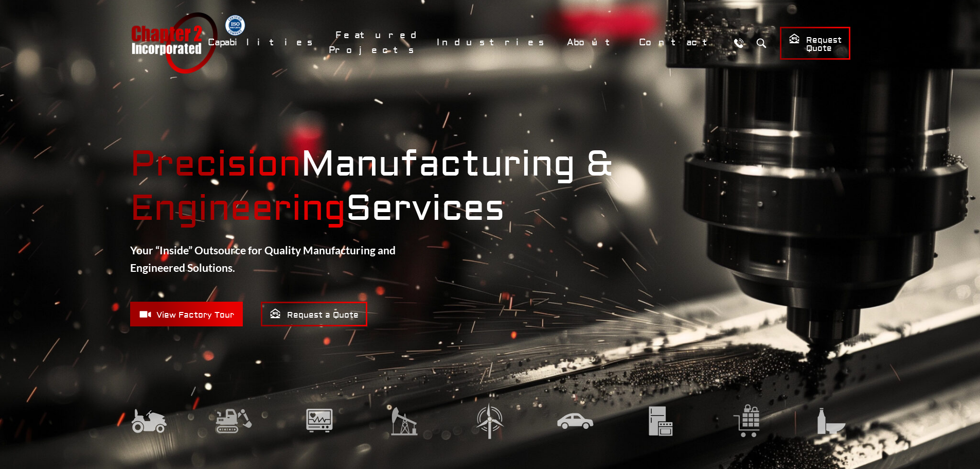  I want to click on a: Contact, so click(678, 42).